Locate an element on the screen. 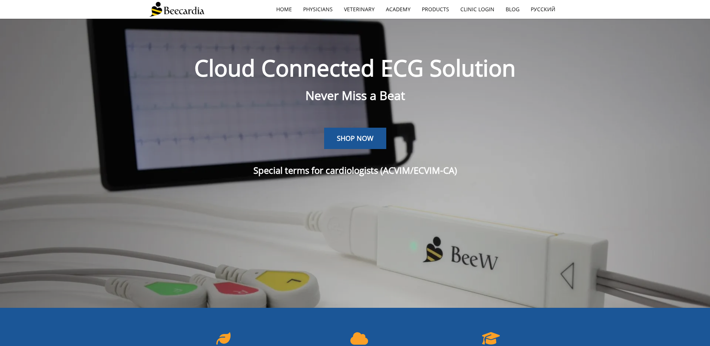  a: Beecardia is located at coordinates (177, 9).